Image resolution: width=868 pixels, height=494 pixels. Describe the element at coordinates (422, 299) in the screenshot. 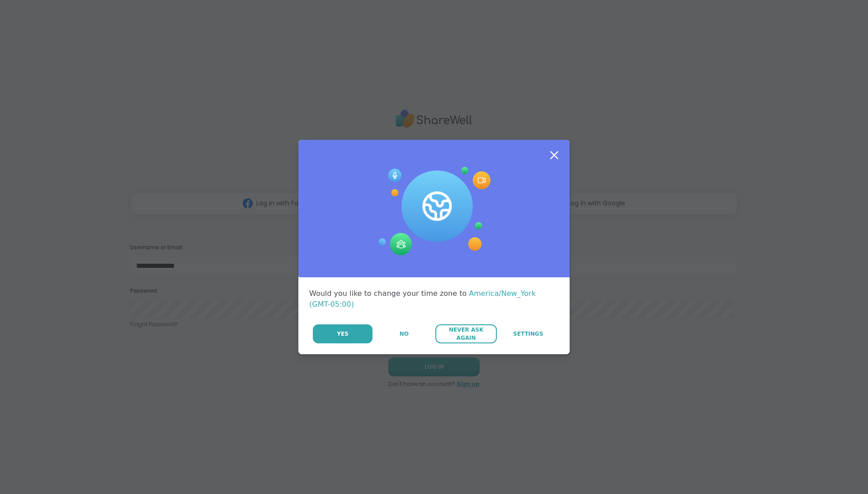

I see `span: America/New_York (GMT-05:00)` at that location.